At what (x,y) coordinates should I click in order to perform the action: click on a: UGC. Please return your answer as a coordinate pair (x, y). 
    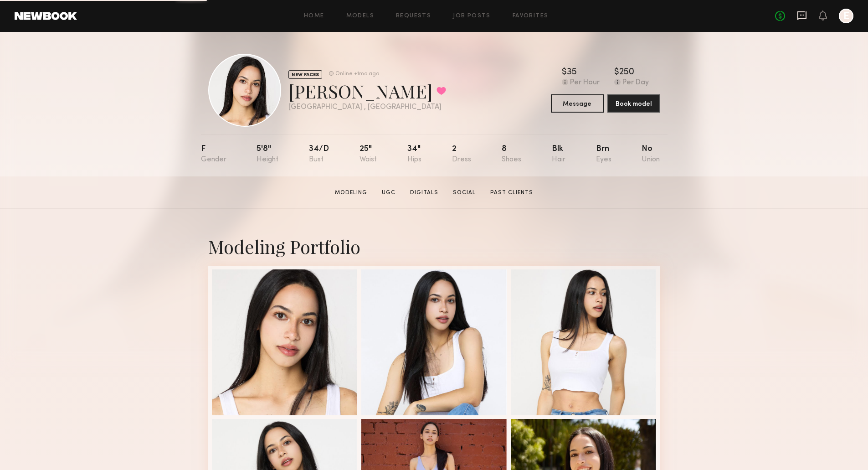
    Looking at the image, I should click on (389, 193).